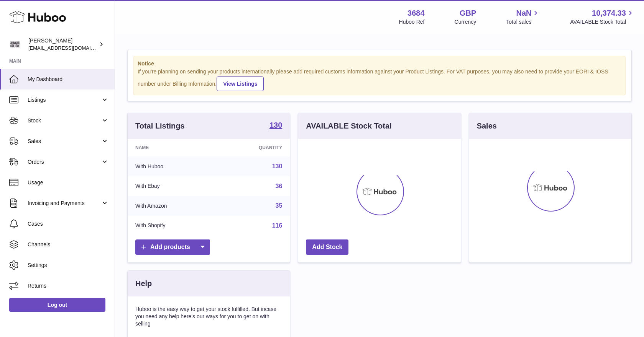 The width and height of the screenshot is (644, 337). I want to click on span: Orders, so click(64, 162).